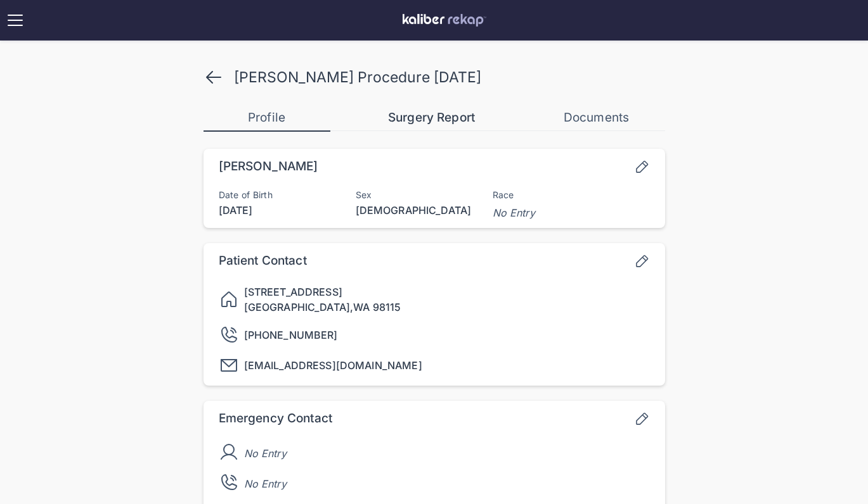 Image resolution: width=868 pixels, height=504 pixels. I want to click on div: Emergency Contact, so click(276, 420).